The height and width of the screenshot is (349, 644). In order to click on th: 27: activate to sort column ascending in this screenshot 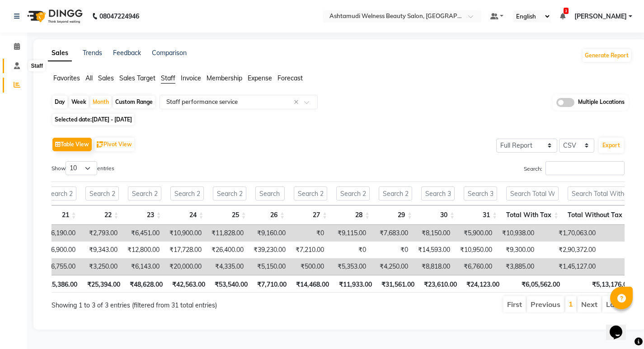, I will do `click(311, 215)`.